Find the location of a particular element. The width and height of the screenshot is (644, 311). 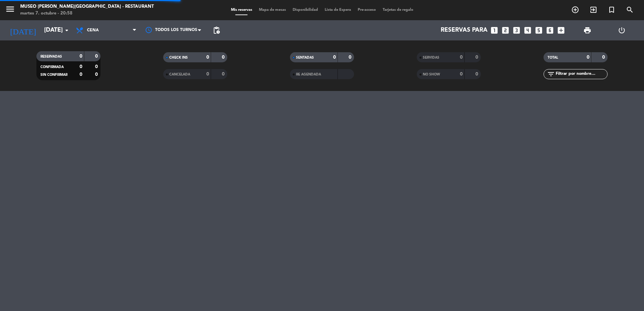

i: exit_to_app is located at coordinates (594, 10).